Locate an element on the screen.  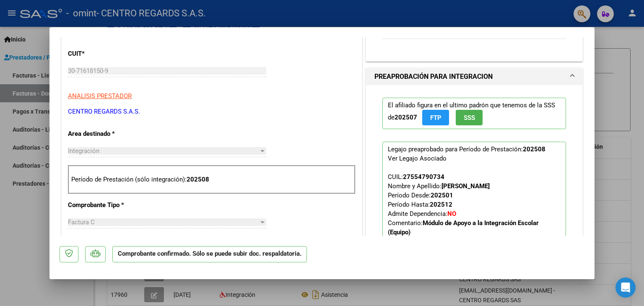
h1: PREAPROBACIÓN PARA INTEGRACION is located at coordinates (434, 77).